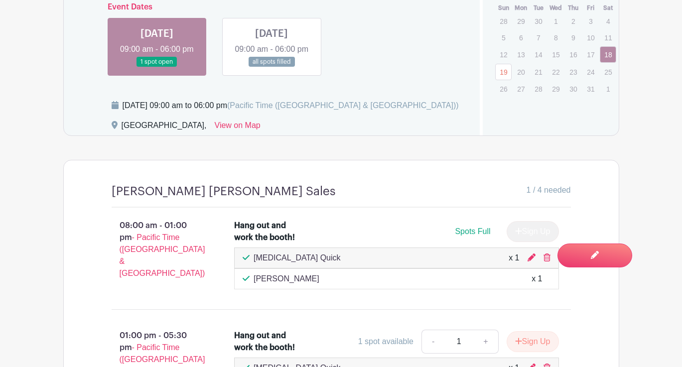 The height and width of the screenshot is (367, 682). Describe the element at coordinates (608, 72) in the screenshot. I see `p: 25` at that location.